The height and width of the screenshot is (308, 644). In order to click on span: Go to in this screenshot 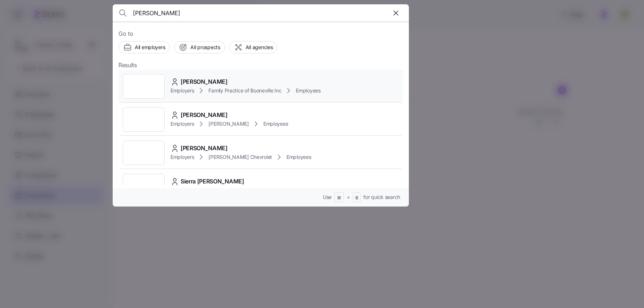, I will do `click(261, 34)`.